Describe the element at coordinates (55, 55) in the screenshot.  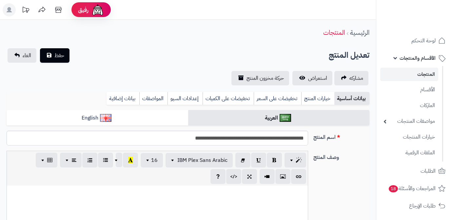
I see `button: حفظ` at that location.